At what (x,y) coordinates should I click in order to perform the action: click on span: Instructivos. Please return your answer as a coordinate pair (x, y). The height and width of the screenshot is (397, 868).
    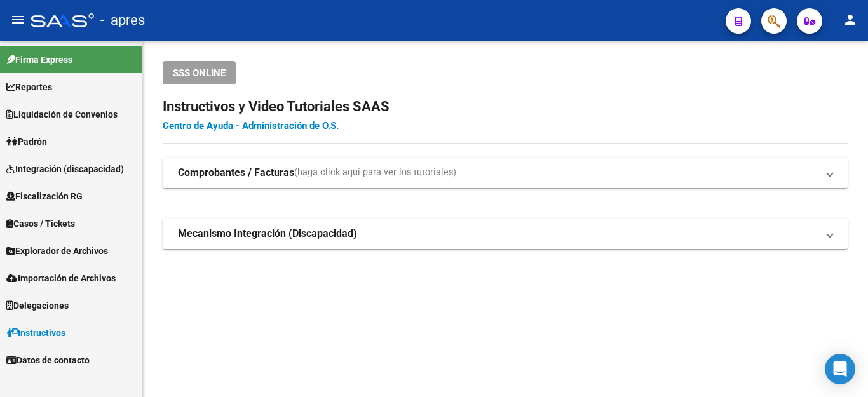
    Looking at the image, I should click on (36, 333).